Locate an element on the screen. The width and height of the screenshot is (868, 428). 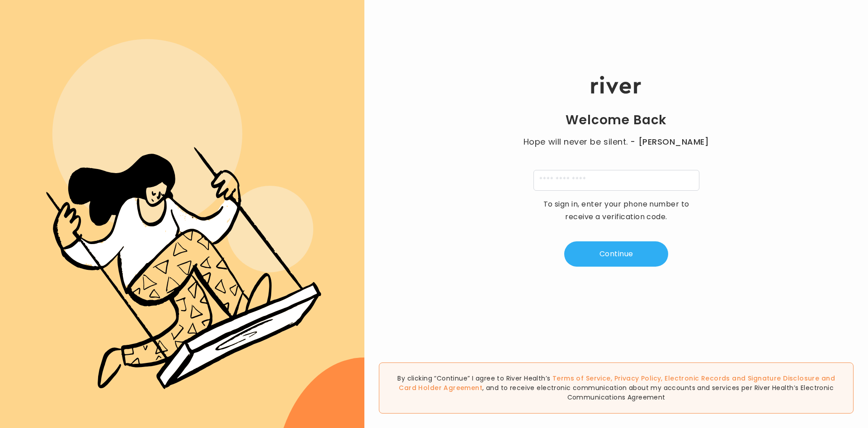
div: By clicking “Continue” I agree to River Health’s is located at coordinates (616, 388).